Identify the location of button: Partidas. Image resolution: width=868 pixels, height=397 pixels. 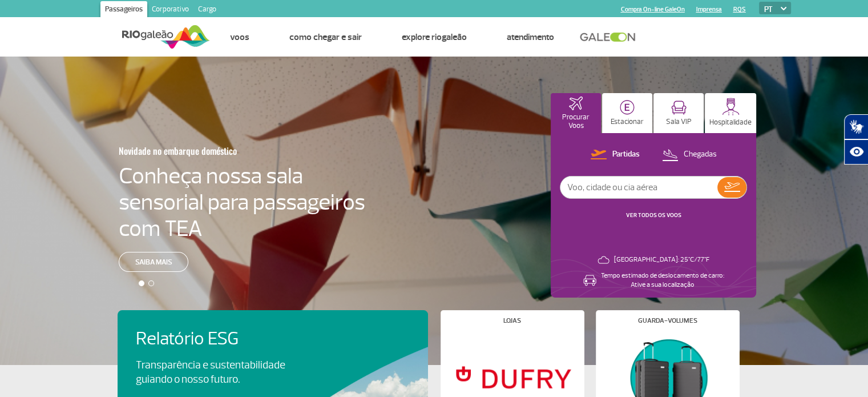
(615, 155).